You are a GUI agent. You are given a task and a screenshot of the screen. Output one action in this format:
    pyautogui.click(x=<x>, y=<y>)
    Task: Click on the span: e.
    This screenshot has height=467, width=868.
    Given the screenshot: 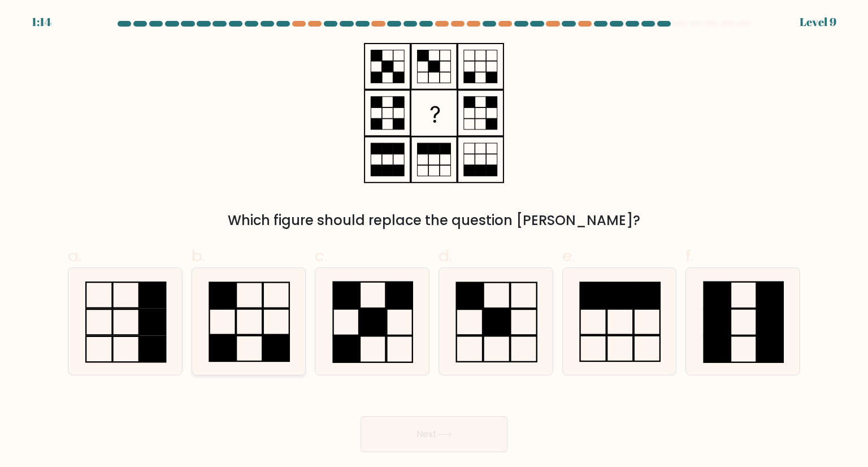 What is the action you would take?
    pyautogui.click(x=569, y=256)
    